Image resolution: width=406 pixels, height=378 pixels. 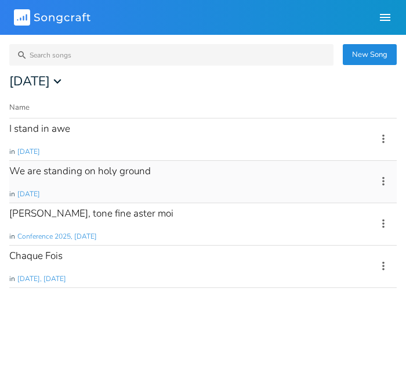 What do you see at coordinates (19, 107) in the screenshot?
I see `div: Name` at bounding box center [19, 107].